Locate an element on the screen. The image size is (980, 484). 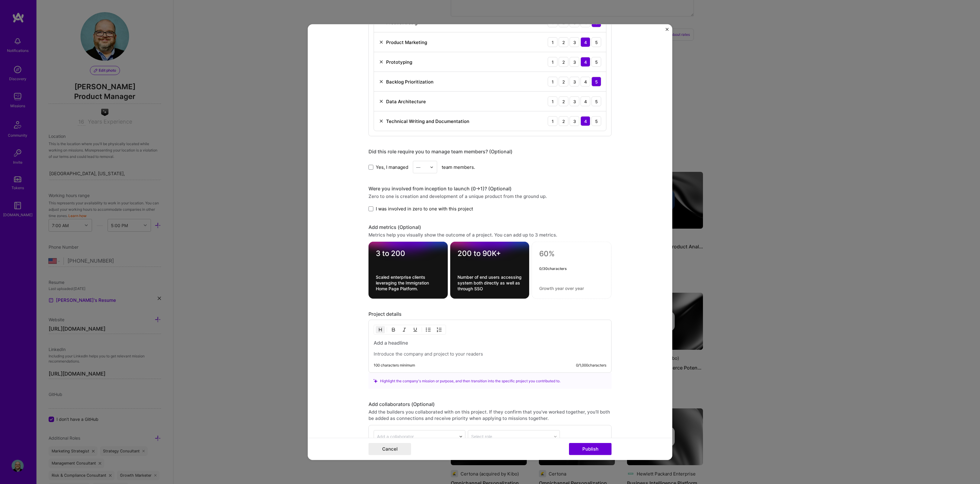
img: OL is located at coordinates (439, 330).